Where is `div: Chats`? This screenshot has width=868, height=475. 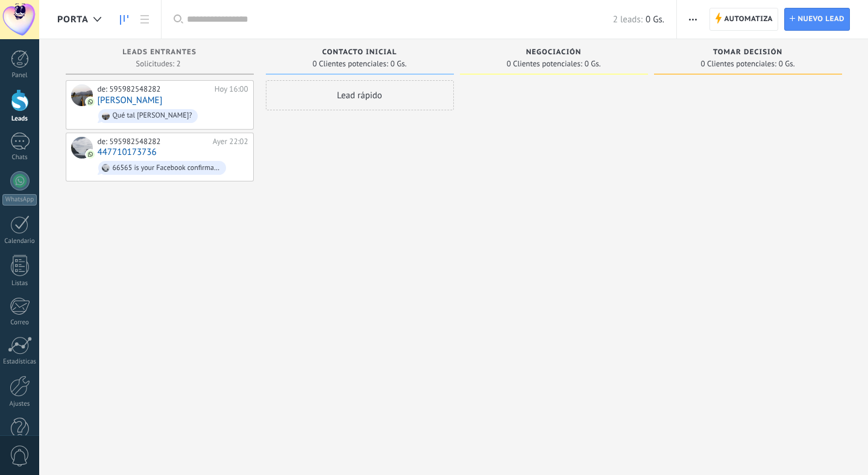 div: Chats is located at coordinates (20, 157).